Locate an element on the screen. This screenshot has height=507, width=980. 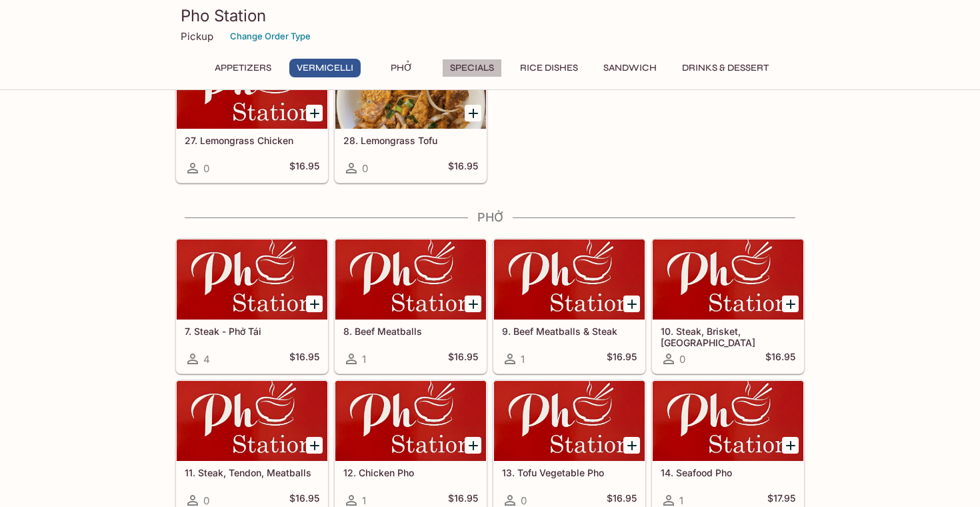
button: Add 7. Steak - Phở Tái is located at coordinates (314, 304).